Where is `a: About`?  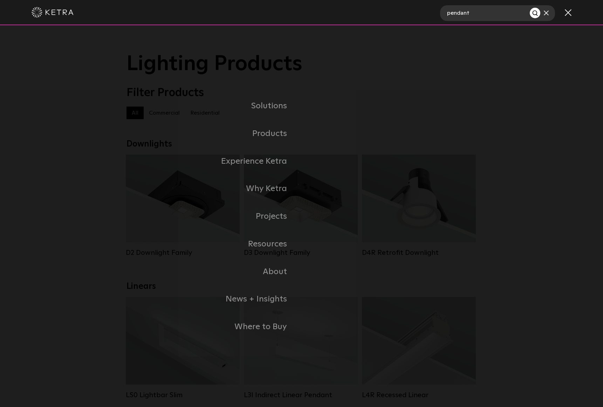
a: About is located at coordinates (214, 272).